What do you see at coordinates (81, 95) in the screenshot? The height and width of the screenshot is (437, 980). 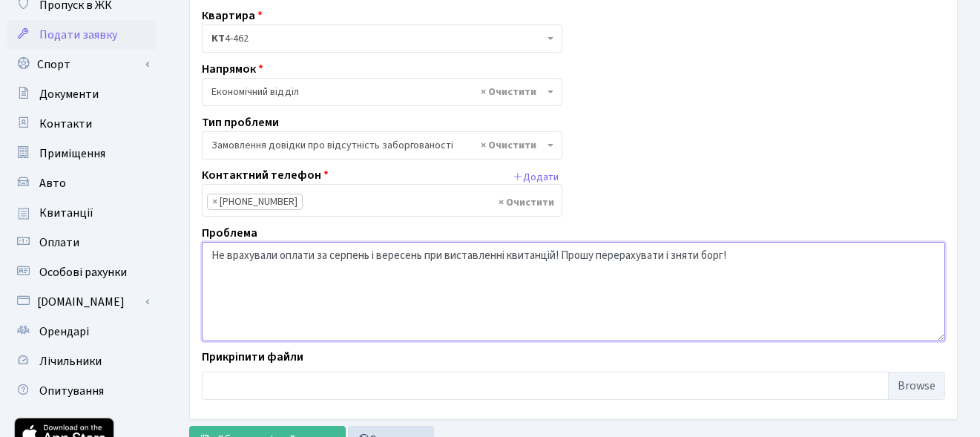 I see `a: Документи` at bounding box center [81, 95].